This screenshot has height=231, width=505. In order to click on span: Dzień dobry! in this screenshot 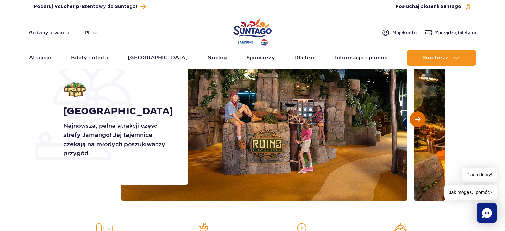, I will do `click(479, 175)`.